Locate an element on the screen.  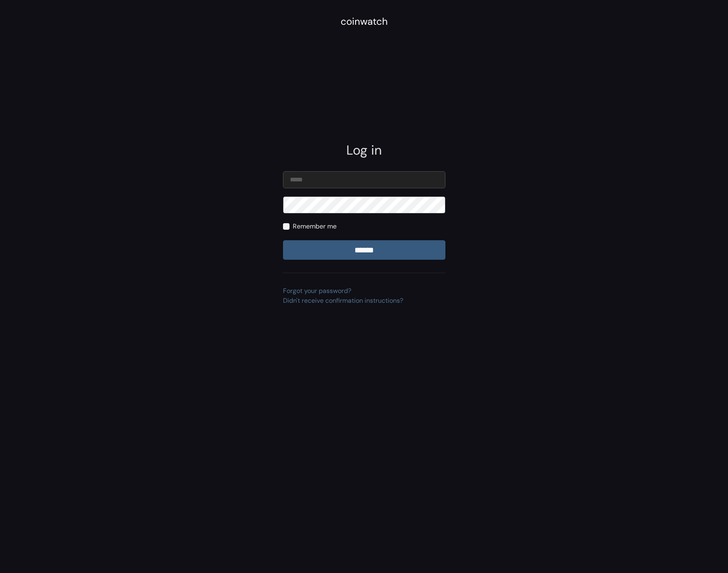
a: Forgot your password? is located at coordinates (317, 291).